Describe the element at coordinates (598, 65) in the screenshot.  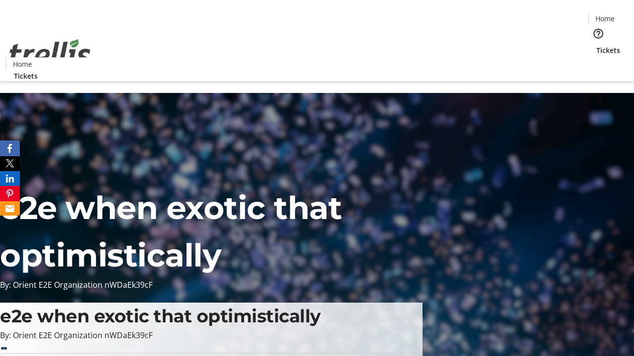
I see `button: Cart` at that location.